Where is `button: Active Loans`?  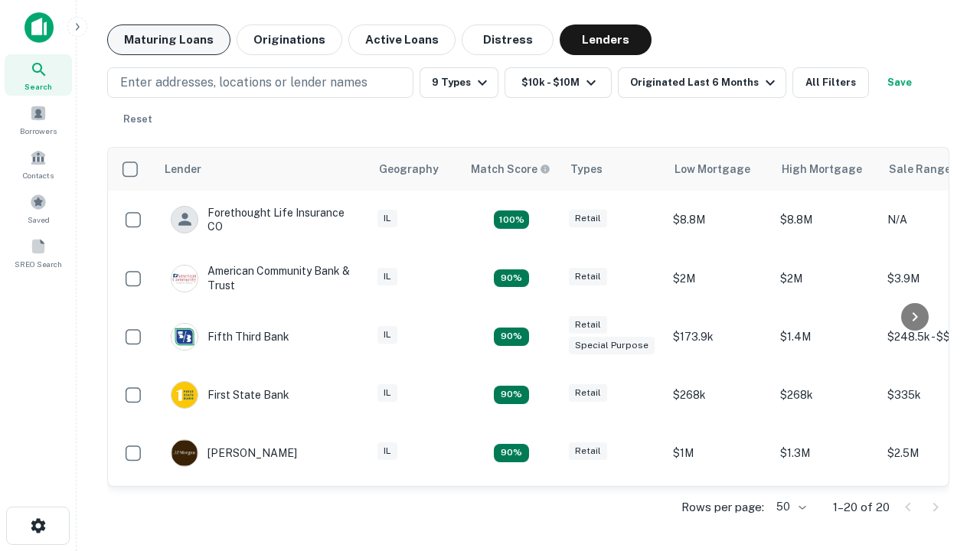 button: Active Loans is located at coordinates (402, 40).